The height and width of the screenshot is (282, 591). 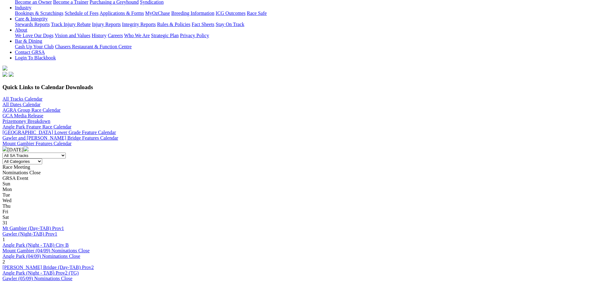 What do you see at coordinates (22, 99) in the screenshot?
I see `a: All Tracks Calendar` at bounding box center [22, 99].